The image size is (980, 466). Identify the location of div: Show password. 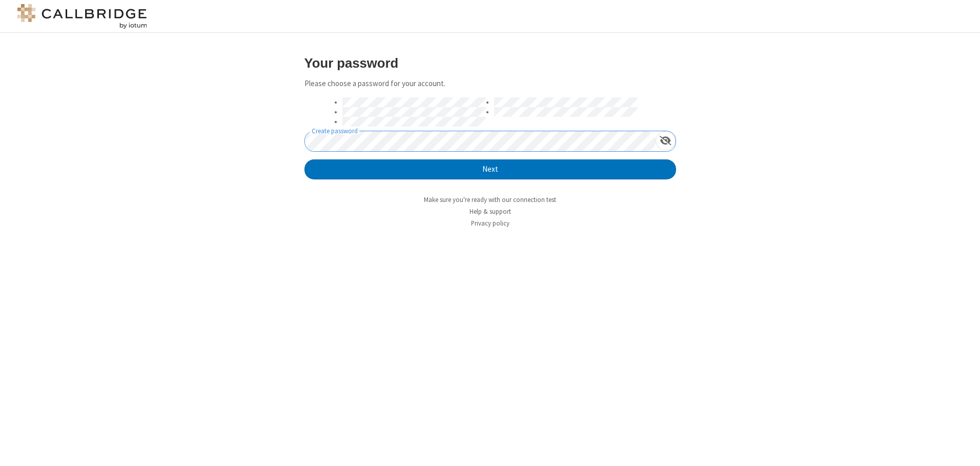
(666, 140).